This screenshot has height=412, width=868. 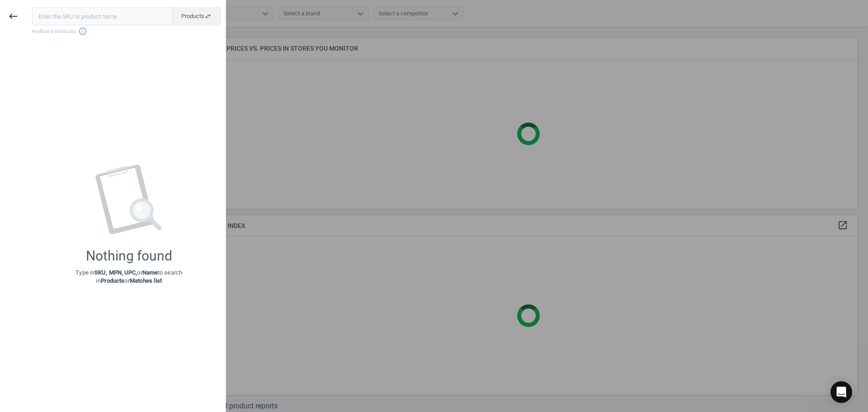 What do you see at coordinates (196, 16) in the screenshot?
I see `button: Productsswap_horiz` at bounding box center [196, 16].